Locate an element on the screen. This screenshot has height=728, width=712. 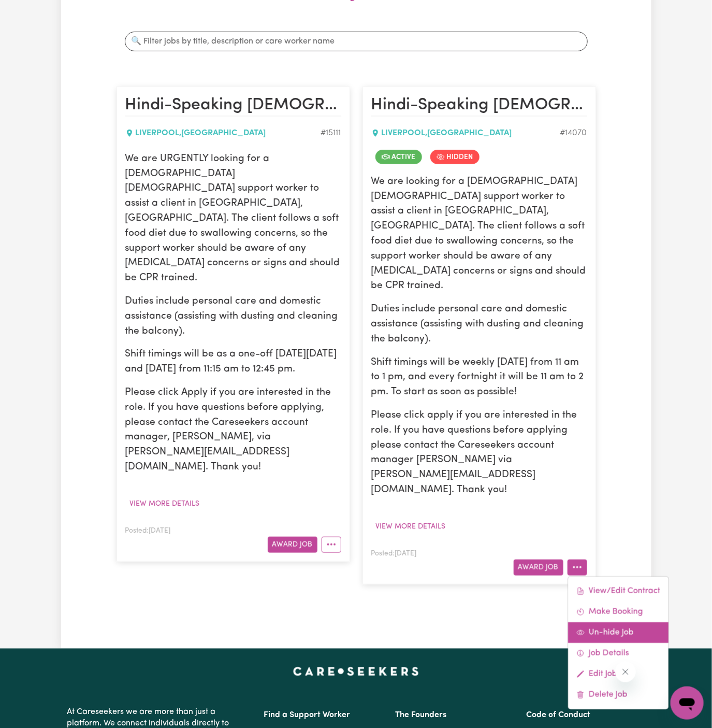
a: View/Edit Contract is located at coordinates (619, 591).